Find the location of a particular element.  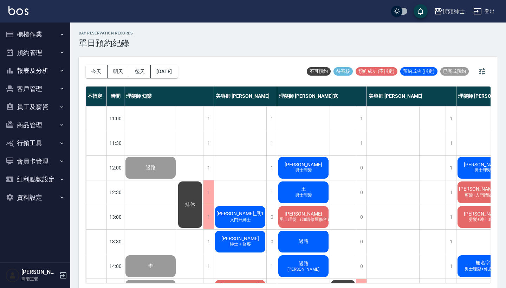

div: 理髮師 知樂 is located at coordinates (169, 96).